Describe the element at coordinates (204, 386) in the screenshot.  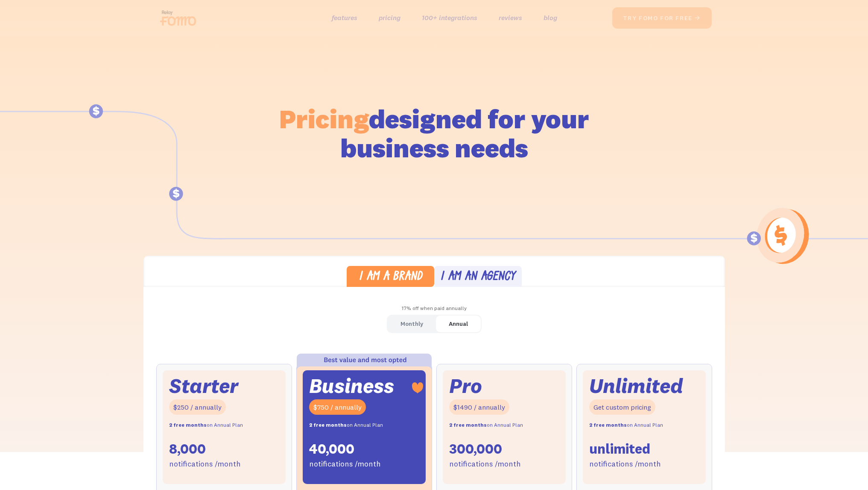
I see `div: Starter` at that location.